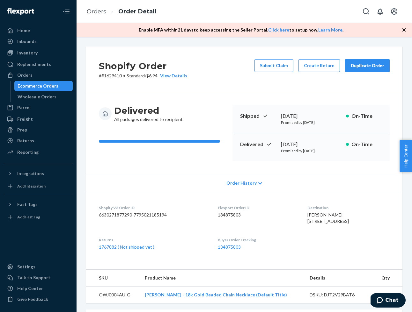 The height and width of the screenshot is (312, 412). What do you see at coordinates (28, 152) in the screenshot?
I see `div: Reporting` at bounding box center [28, 152].